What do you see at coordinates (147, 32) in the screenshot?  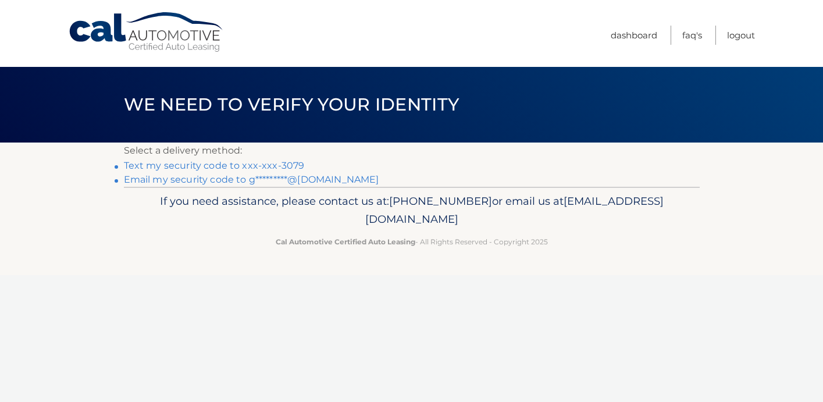 I see `a: Cal Automotive` at bounding box center [147, 32].